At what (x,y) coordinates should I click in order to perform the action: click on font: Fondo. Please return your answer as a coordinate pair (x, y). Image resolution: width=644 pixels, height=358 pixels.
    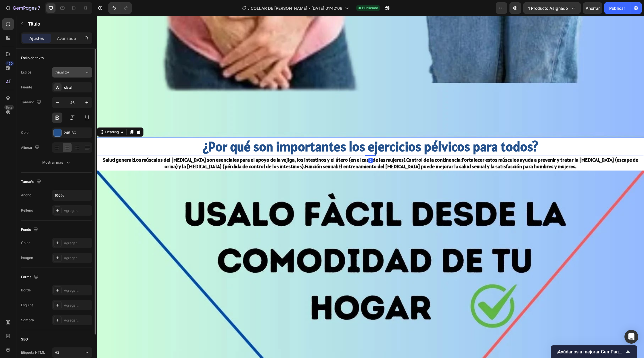
    Looking at the image, I should click on (26, 229).